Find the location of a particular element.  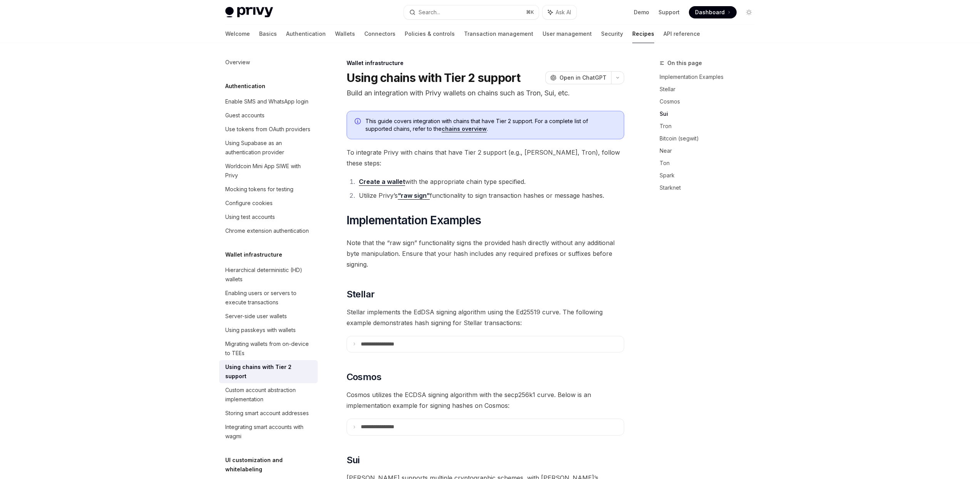

p: Build an integration with Privy wallets on chains such as Tron, Sui, etc. is located at coordinates (485, 93).